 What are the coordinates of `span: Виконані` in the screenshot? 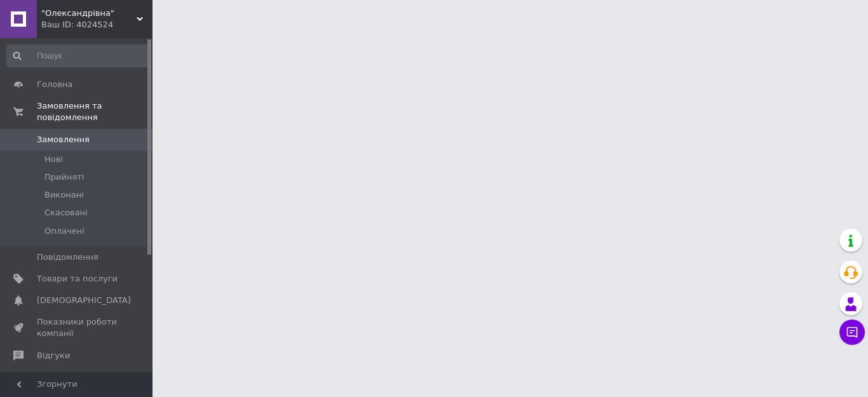 It's located at (64, 195).